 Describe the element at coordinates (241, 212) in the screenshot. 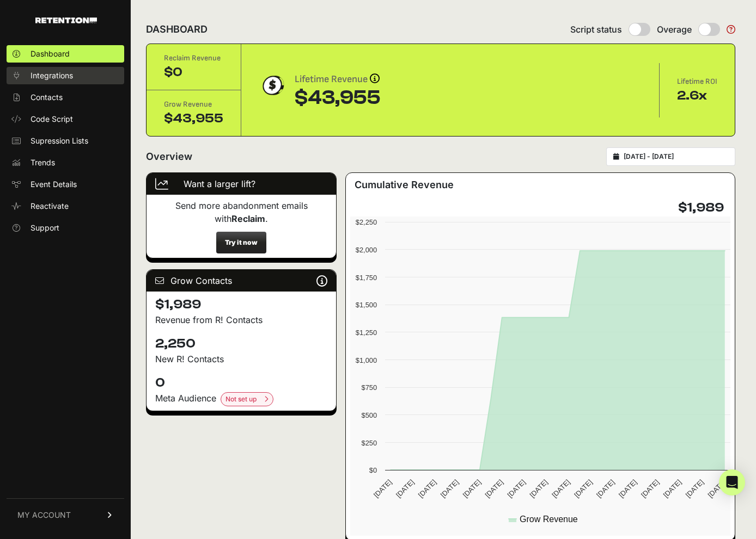

I see `p: Send more abandonment emails with .` at that location.